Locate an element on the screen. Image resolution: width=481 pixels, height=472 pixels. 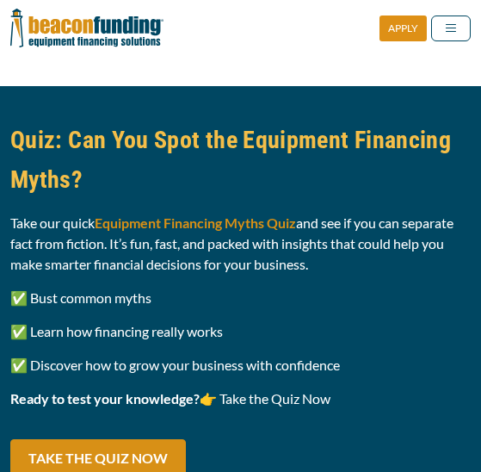
strong: Ready to test your knowledge? is located at coordinates (105, 398).